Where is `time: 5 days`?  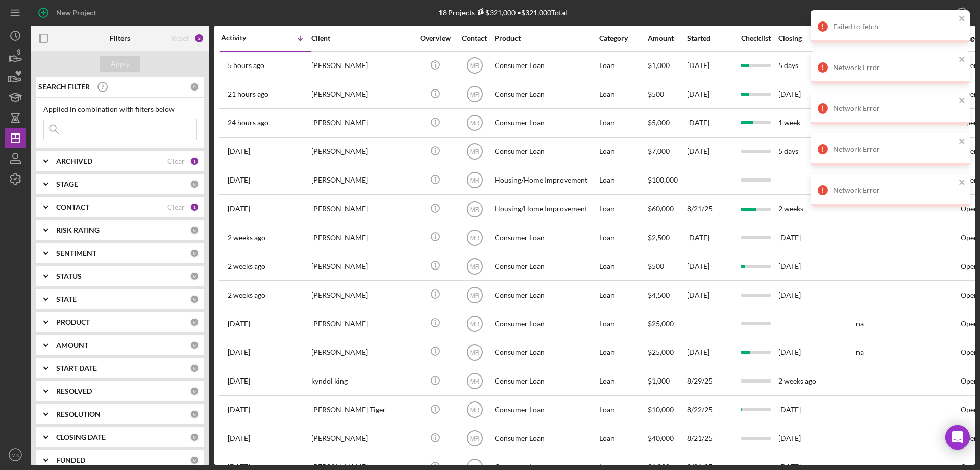 time: 5 days is located at coordinates (789, 65).